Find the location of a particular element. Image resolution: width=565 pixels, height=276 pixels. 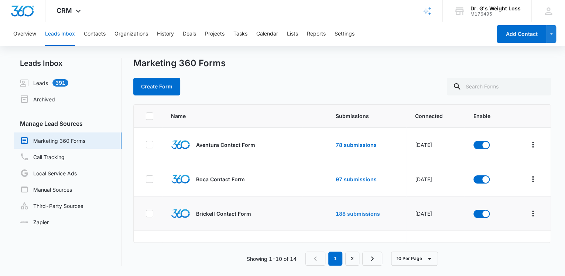

a: Manual Sources is located at coordinates (46, 189).